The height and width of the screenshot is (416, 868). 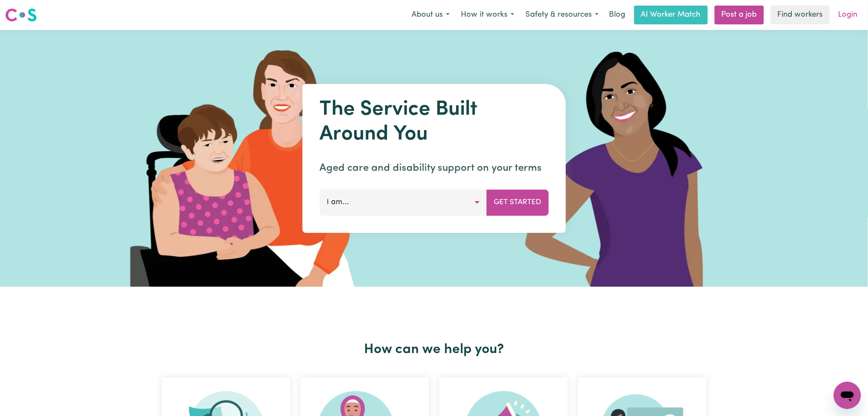 What do you see at coordinates (518, 203) in the screenshot?
I see `button: Get Started` at bounding box center [518, 203].